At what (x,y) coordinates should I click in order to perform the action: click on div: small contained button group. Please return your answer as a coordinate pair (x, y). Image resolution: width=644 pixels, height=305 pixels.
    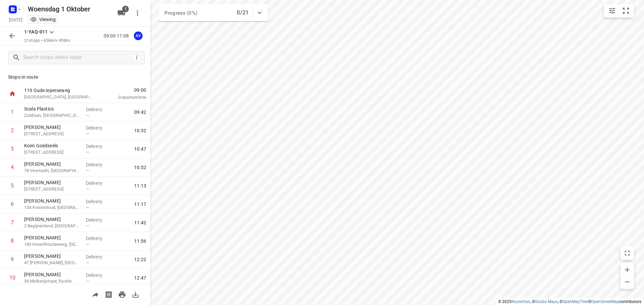
    Looking at the image, I should click on (619, 11).